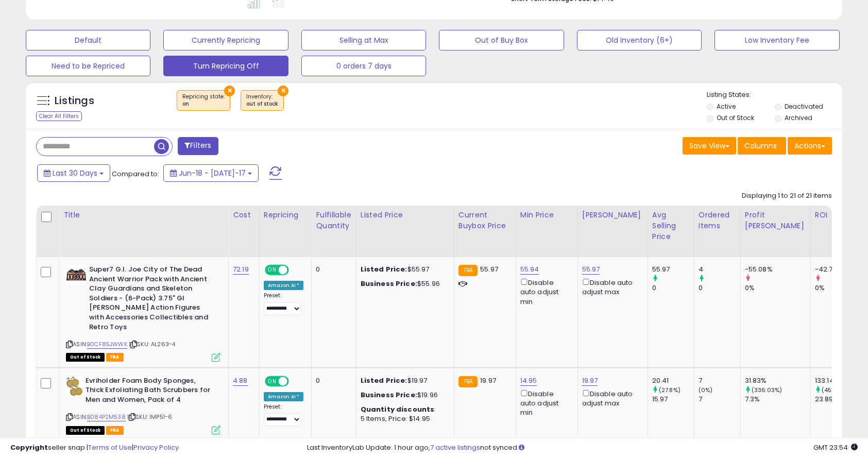 The width and height of the screenshot is (868, 458). What do you see at coordinates (836, 288) in the screenshot?
I see `div: 0%` at bounding box center [836, 288].